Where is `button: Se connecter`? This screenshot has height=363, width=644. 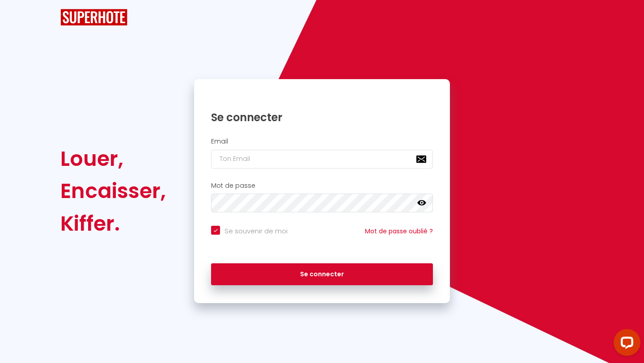
button: Se connecter is located at coordinates (322, 274).